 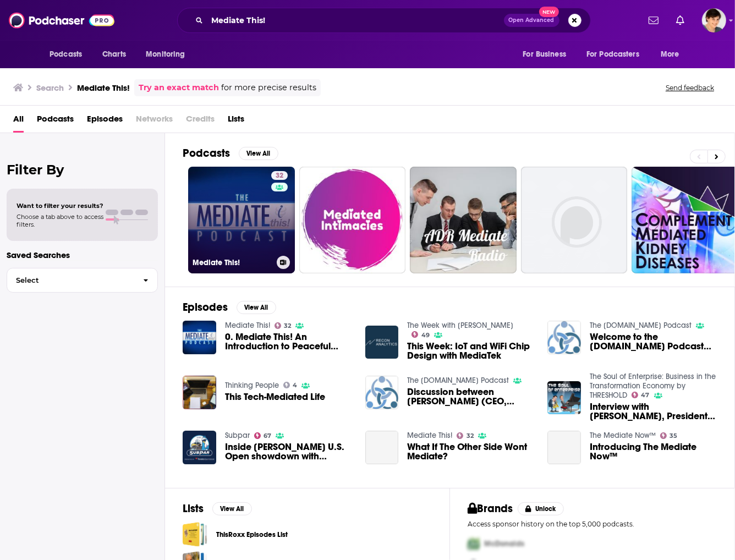 What do you see at coordinates (263, 435) in the screenshot?
I see `a: 67` at bounding box center [263, 435].